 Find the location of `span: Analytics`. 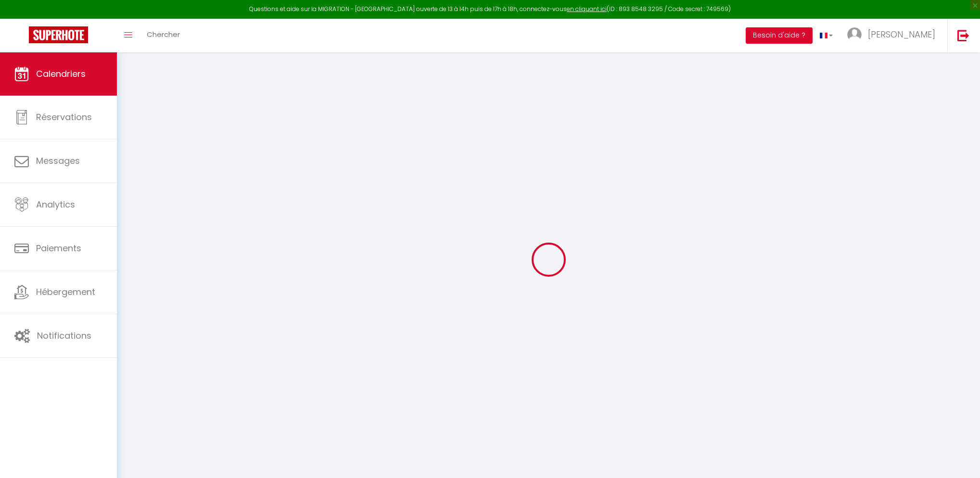

span: Analytics is located at coordinates (55, 204).